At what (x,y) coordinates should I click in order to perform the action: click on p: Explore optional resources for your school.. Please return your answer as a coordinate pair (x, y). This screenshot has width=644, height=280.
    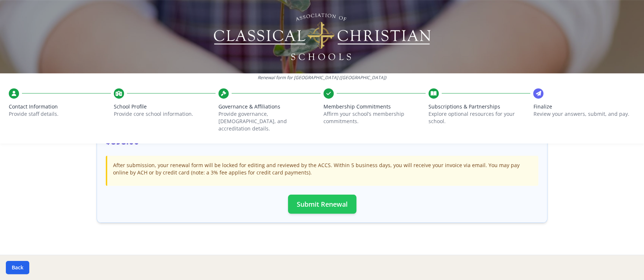
    Looking at the image, I should click on (479, 118).